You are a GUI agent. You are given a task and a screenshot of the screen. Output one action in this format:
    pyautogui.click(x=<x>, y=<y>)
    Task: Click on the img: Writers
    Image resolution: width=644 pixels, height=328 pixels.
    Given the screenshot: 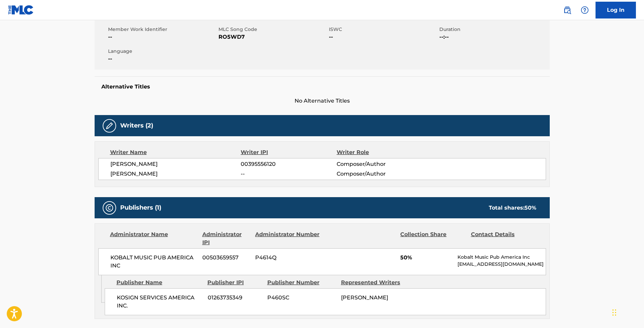 What is the action you would take?
    pyautogui.click(x=109, y=126)
    